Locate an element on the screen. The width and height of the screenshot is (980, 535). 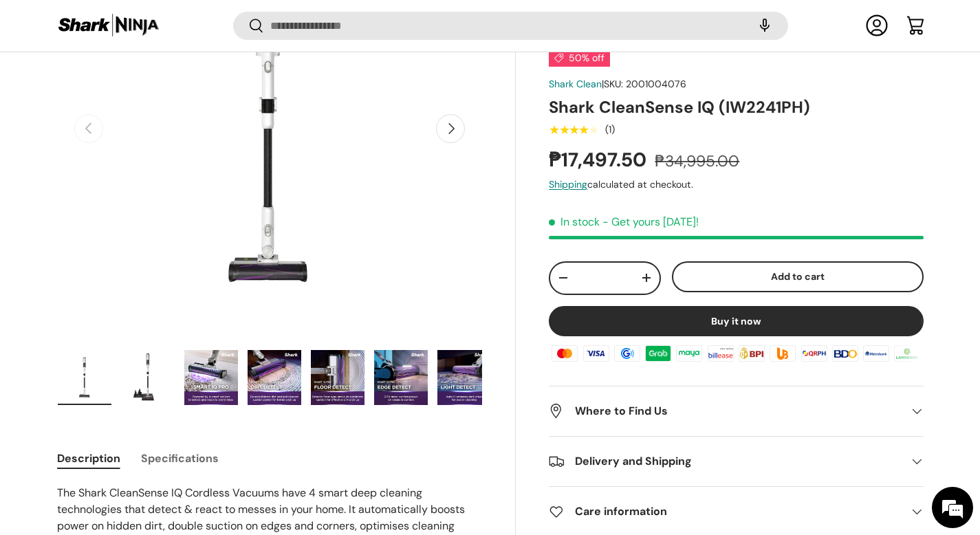
h2: Delivery and Shipping is located at coordinates (725, 461).